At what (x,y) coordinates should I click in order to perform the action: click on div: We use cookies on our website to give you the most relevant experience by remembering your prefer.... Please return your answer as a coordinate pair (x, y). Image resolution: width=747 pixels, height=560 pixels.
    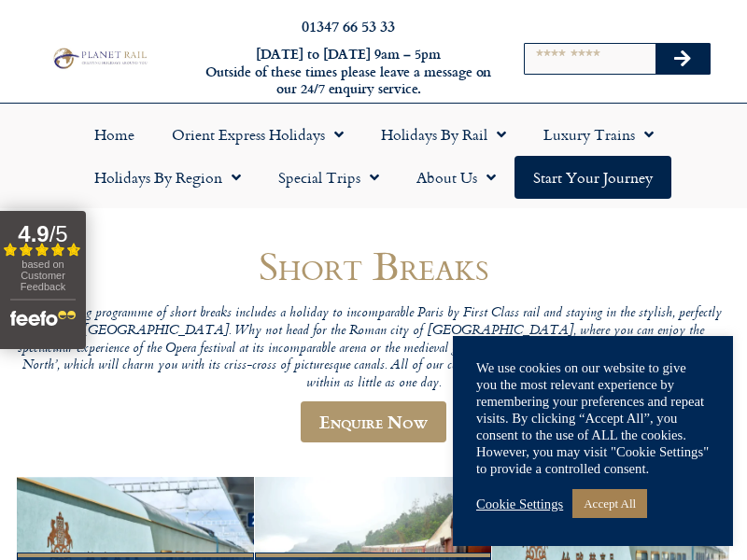
    Looking at the image, I should click on (593, 418).